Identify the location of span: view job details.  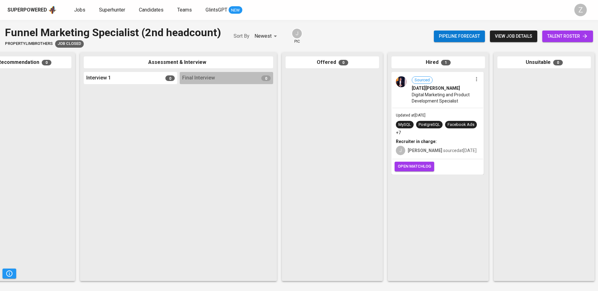
(514, 36).